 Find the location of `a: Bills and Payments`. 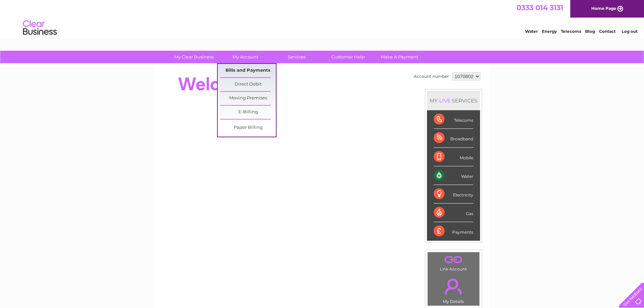

a: Bills and Payments is located at coordinates (248, 71).